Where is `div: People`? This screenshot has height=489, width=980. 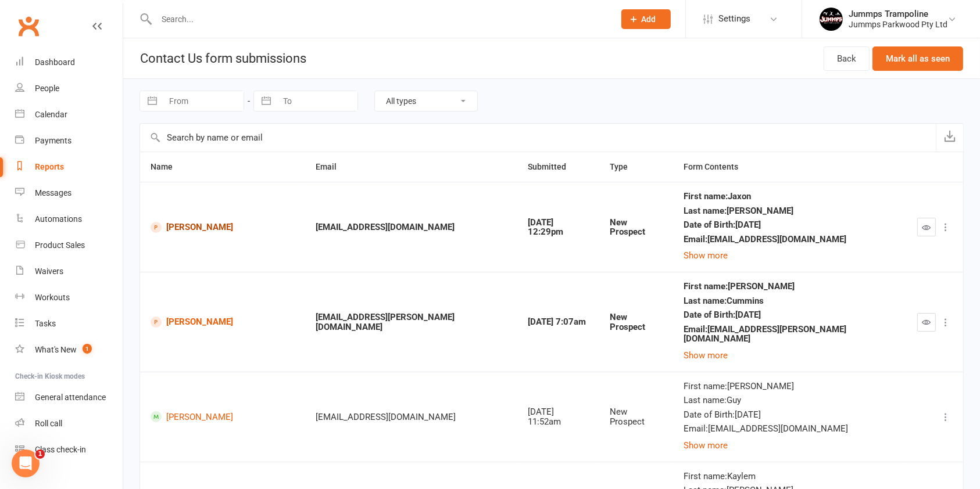 div: People is located at coordinates (47, 89).